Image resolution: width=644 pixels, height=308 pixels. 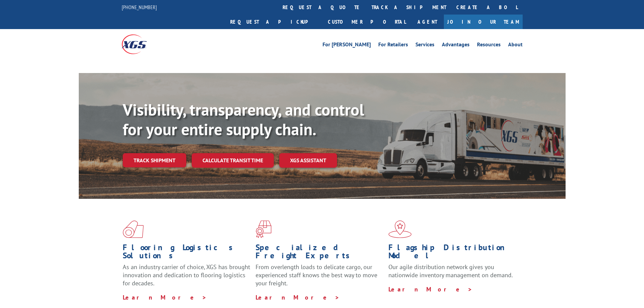 I want to click on a: XGS ASSISTANT, so click(x=308, y=160).